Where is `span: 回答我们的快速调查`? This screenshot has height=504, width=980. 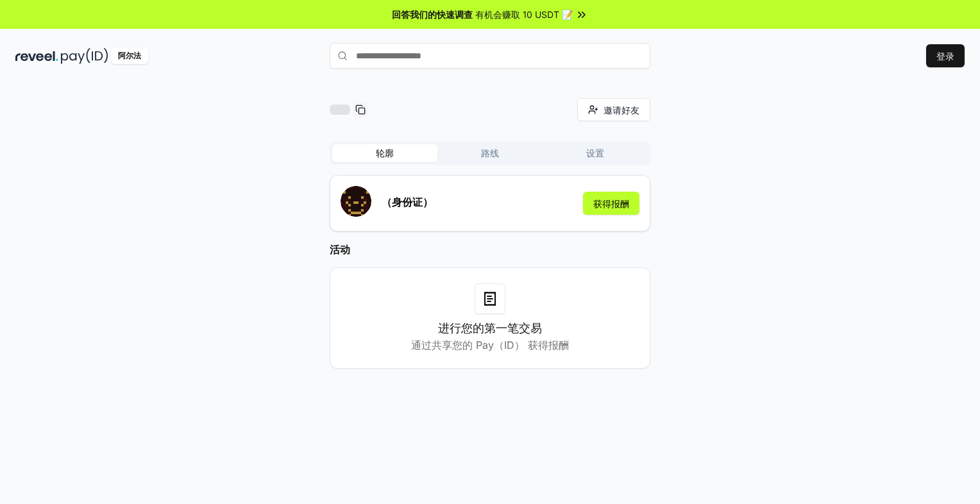 span: 回答我们的快速调查 is located at coordinates (433, 14).